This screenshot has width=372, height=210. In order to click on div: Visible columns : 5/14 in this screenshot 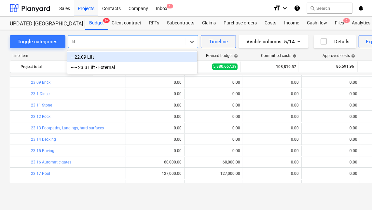, I will do `click(273, 42)`.